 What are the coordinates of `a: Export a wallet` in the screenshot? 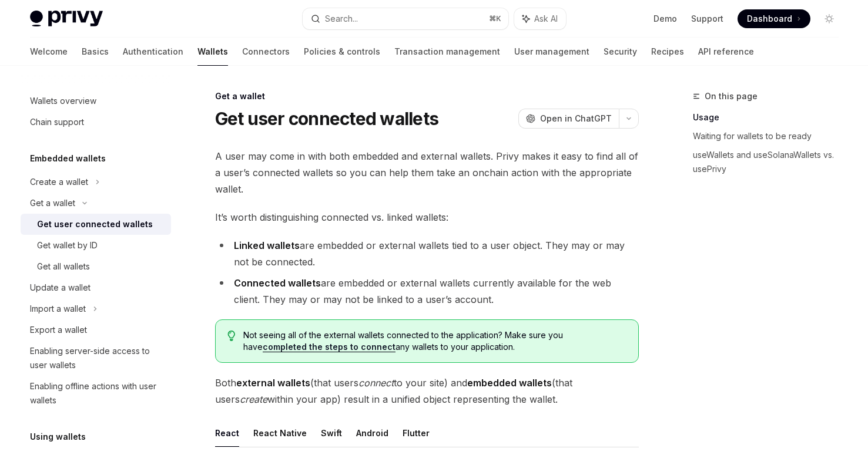 It's located at (96, 330).